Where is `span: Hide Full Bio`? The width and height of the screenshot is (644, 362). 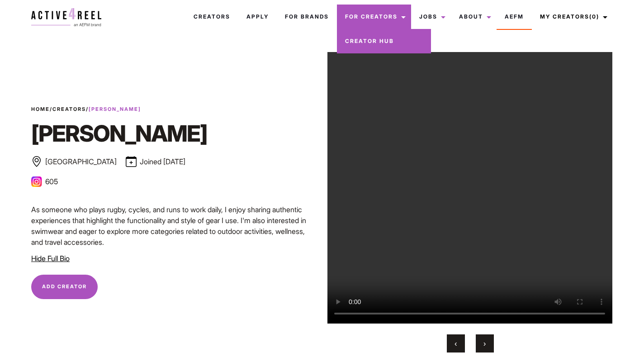
span: Hide Full Bio is located at coordinates (50, 259).